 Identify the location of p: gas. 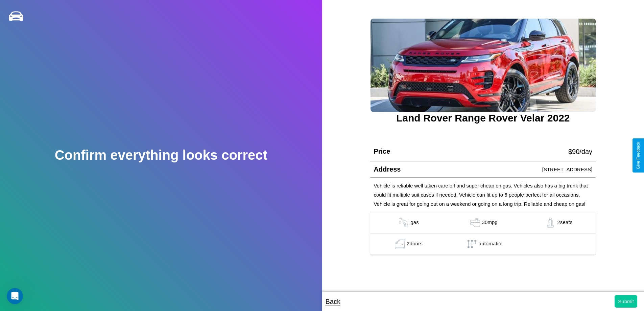
(414, 223).